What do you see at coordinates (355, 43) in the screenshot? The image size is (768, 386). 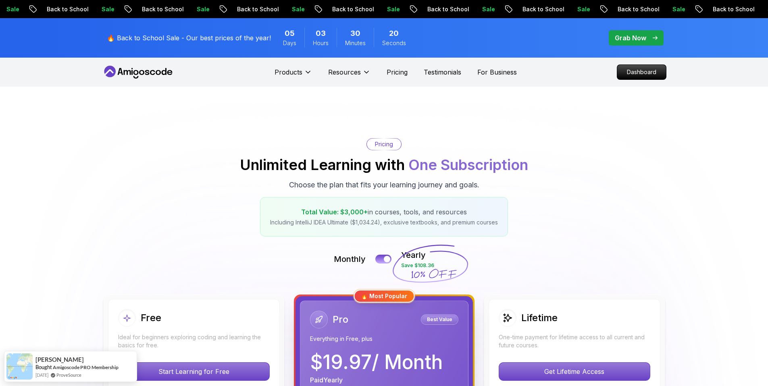 I see `span: Minutes` at bounding box center [355, 43].